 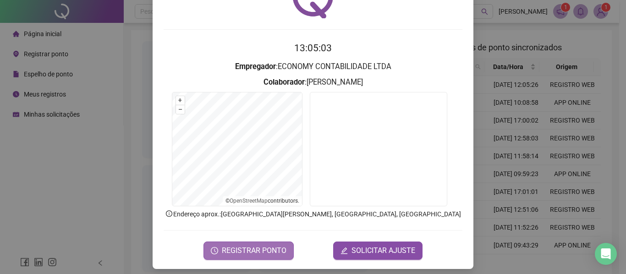 What do you see at coordinates (214, 251) in the screenshot?
I see `span: clock-circle` at bounding box center [214, 251].